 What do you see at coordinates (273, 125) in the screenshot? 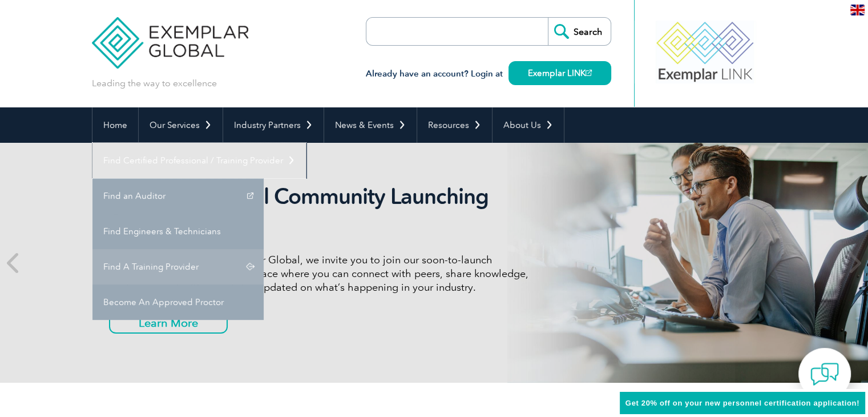
I see `a: Industry Partners` at bounding box center [273, 125].